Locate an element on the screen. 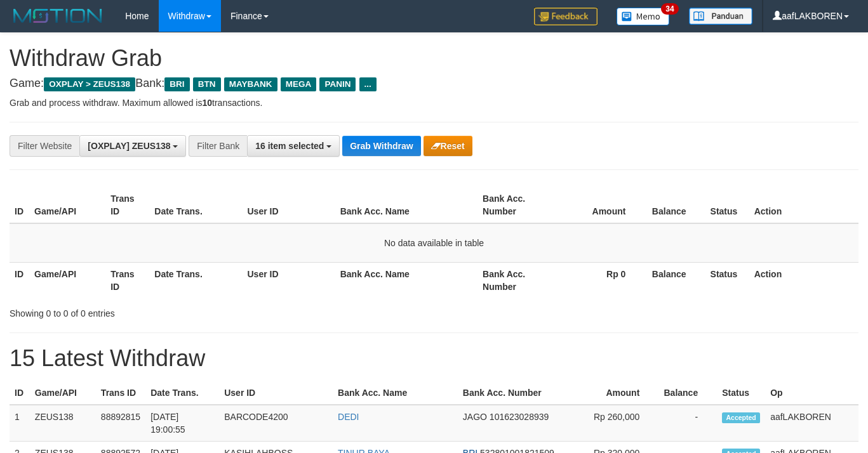 The image size is (868, 453). span: OXPLAY > ZEUS138 is located at coordinates (90, 85).